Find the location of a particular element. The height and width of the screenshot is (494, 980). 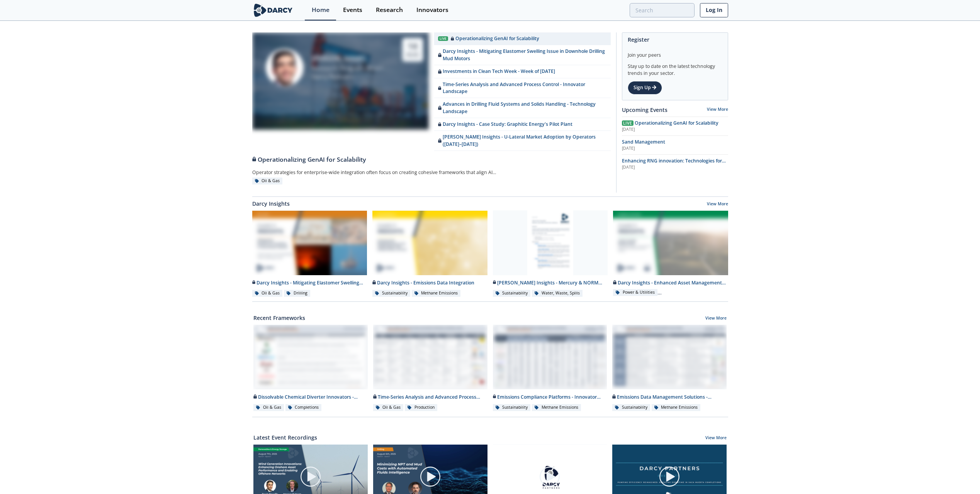

div: Emissions Compliance Platforms - Innovator Comparison is located at coordinates (550, 397).